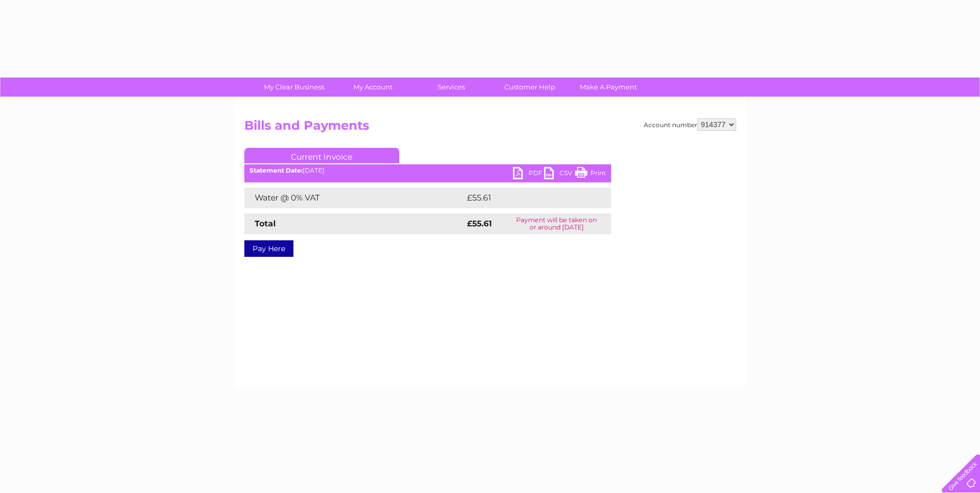 Image resolution: width=980 pixels, height=493 pixels. What do you see at coordinates (276, 170) in the screenshot?
I see `b: Statement Date:` at bounding box center [276, 170].